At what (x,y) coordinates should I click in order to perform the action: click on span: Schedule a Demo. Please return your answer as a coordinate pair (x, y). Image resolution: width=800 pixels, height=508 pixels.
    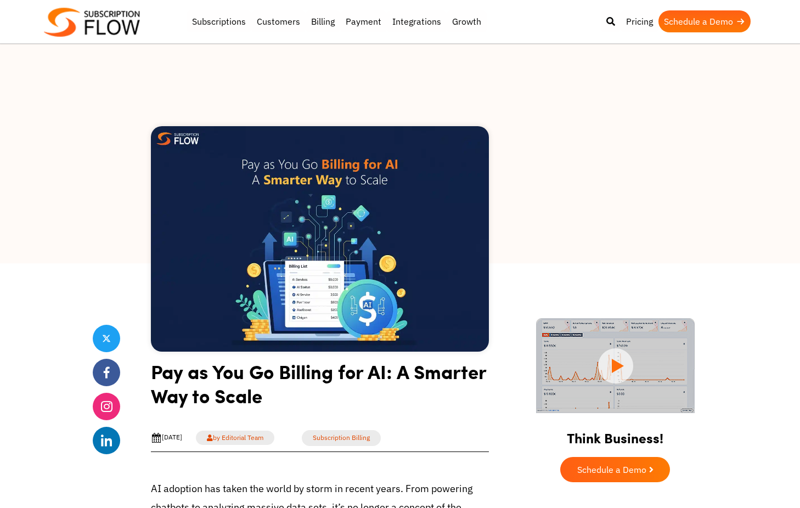
    Looking at the image, I should click on (612, 470).